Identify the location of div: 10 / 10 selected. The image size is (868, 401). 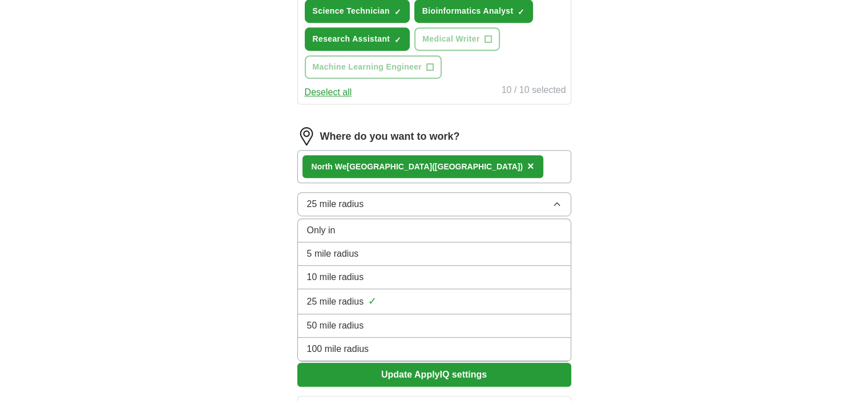
(533, 91).